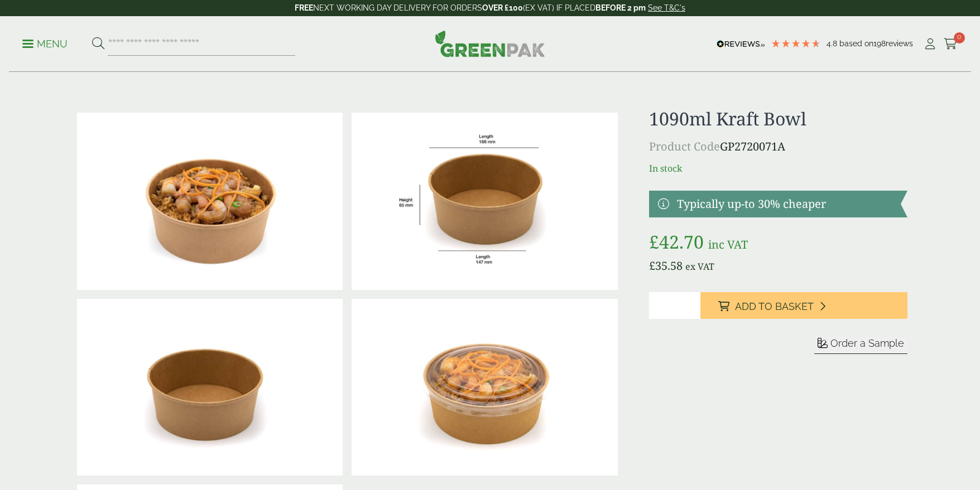 This screenshot has width=980, height=490. Describe the element at coordinates (210, 388) in the screenshot. I see `img: Kraft Bowl 1090ml` at that location.